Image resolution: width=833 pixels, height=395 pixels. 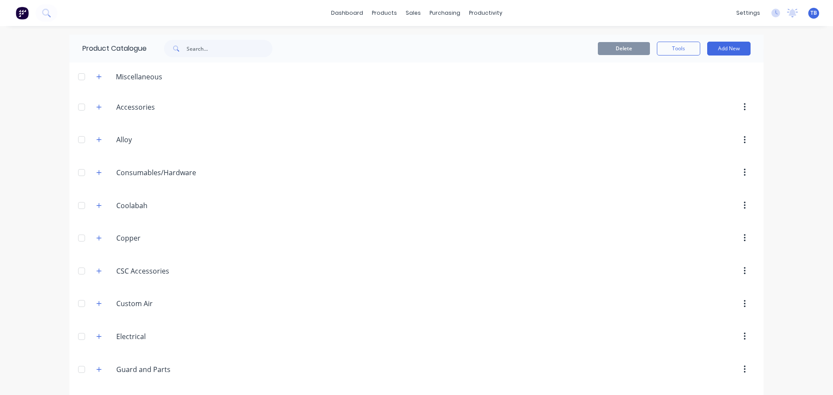 What do you see at coordinates (624, 49) in the screenshot?
I see `button: Delete` at bounding box center [624, 49].